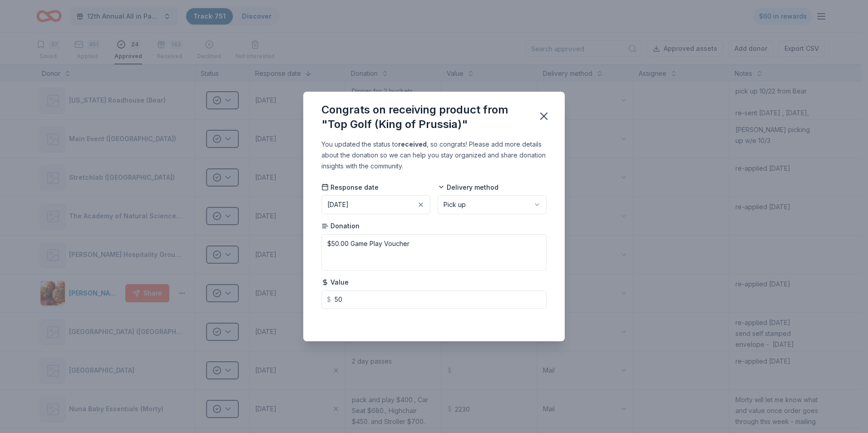 This screenshot has width=868, height=433. Describe the element at coordinates (468, 188) in the screenshot. I see `span: Delivery method` at that location.